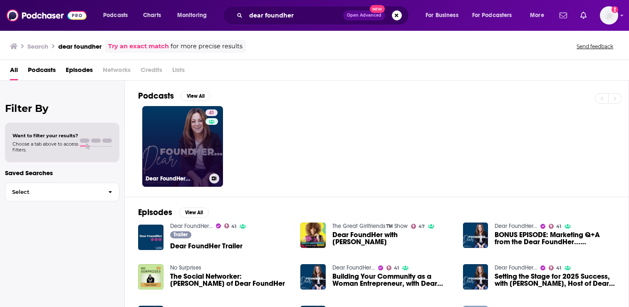 This screenshot has height=307, width=629. Describe the element at coordinates (62, 108) in the screenshot. I see `h2: Filter By` at that location.